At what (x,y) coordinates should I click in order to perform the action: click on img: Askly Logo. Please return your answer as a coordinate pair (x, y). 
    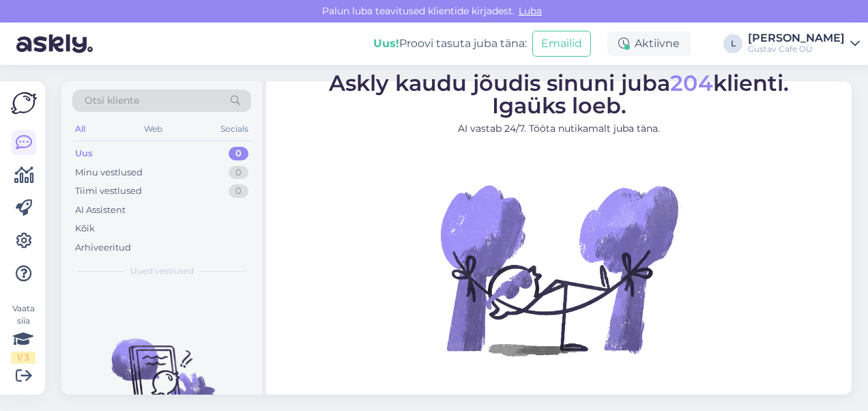
    Looking at the image, I should click on (24, 103).